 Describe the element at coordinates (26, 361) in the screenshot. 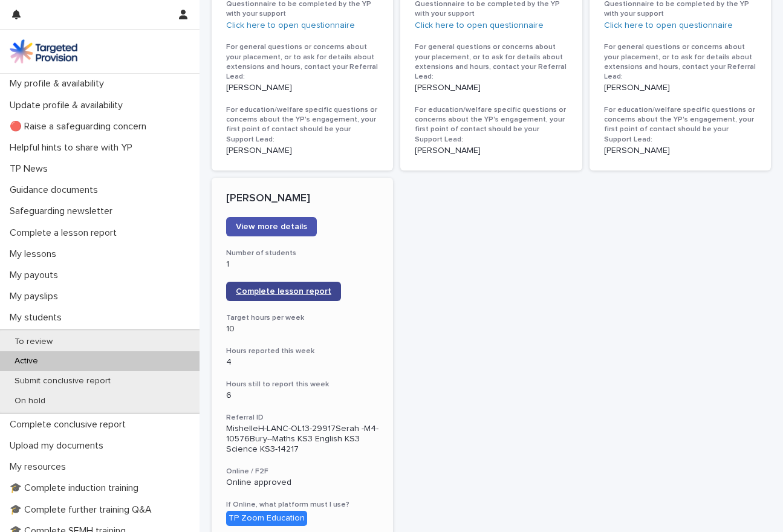

I see `p: Active` at that location.